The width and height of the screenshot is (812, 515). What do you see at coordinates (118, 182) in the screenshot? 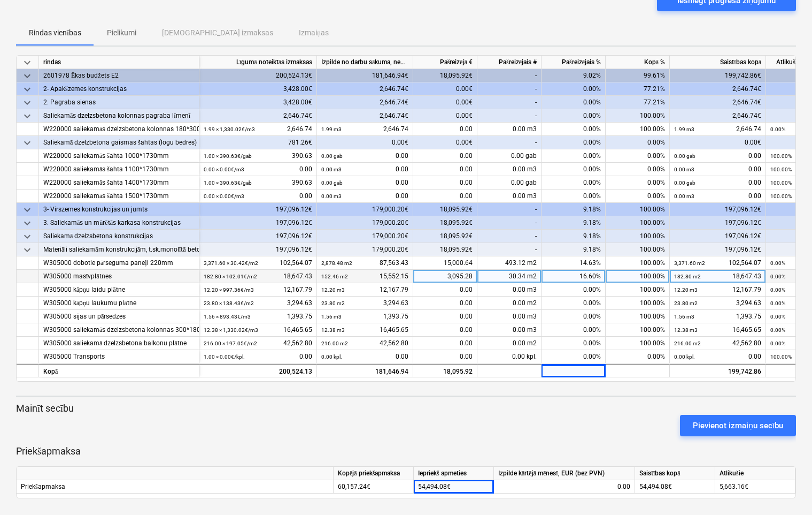
I see `div: W220000 saliekamās šahta 1400*1730mm` at bounding box center [118, 182].